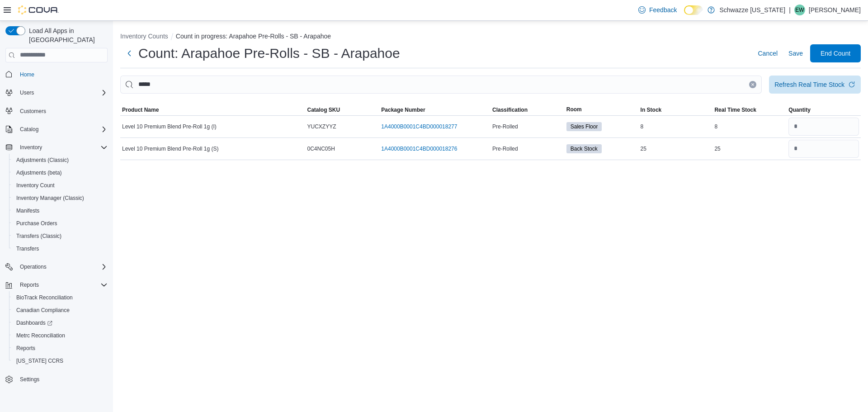 The image size is (868, 412). What do you see at coordinates (796, 53) in the screenshot?
I see `button: Save` at bounding box center [796, 53].